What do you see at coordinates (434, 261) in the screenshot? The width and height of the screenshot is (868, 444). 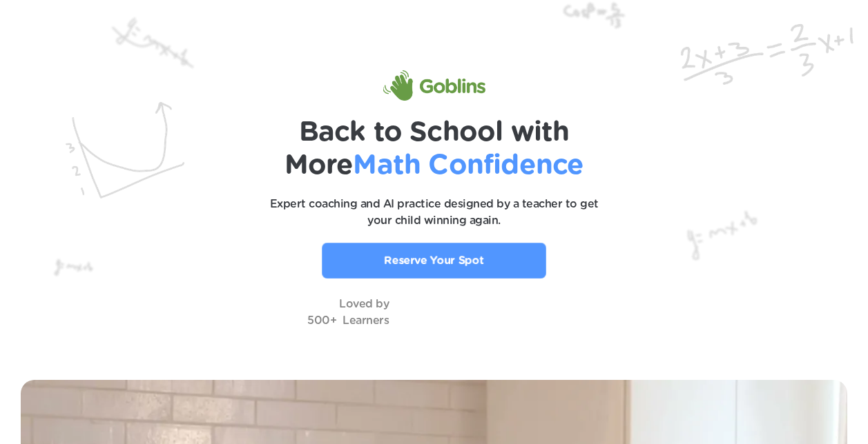 I see `a: Reserve Your Spot` at bounding box center [434, 261].